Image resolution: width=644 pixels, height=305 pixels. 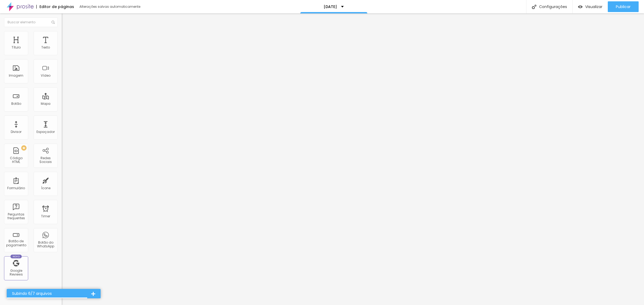 What do you see at coordinates (46, 160) in the screenshot?
I see `div: Redes Sociais` at bounding box center [46, 160].